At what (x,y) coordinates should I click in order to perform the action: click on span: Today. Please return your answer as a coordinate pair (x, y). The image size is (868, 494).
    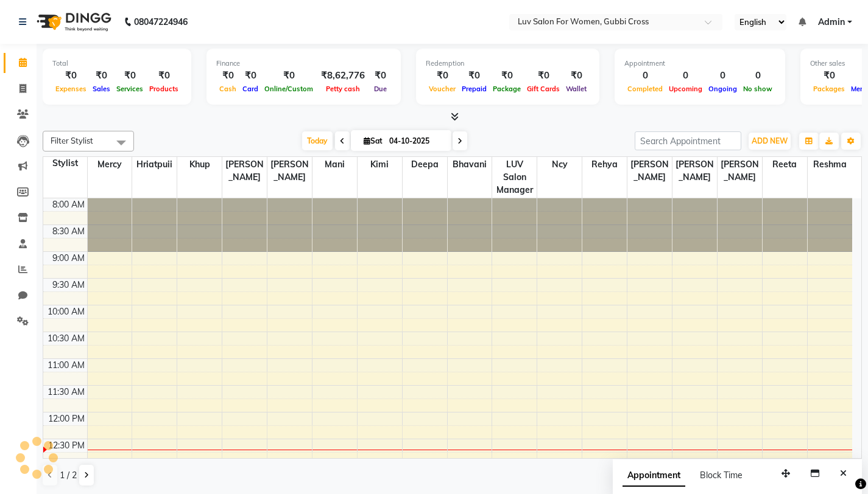
    Looking at the image, I should click on (318, 141).